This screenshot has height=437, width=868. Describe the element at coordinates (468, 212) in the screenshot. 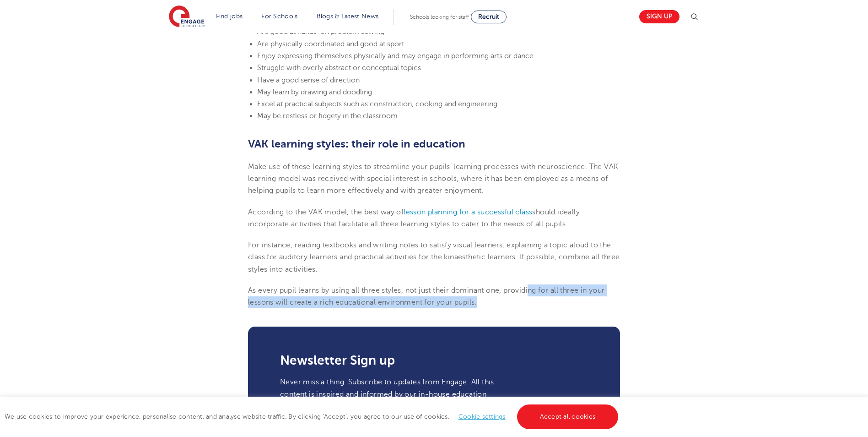

I see `span: lesson planning for a successful class` at that location.